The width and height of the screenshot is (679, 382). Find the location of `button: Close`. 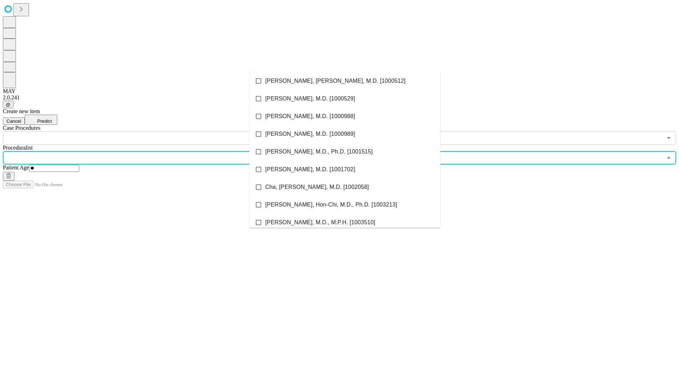

button: Close is located at coordinates (668, 158).